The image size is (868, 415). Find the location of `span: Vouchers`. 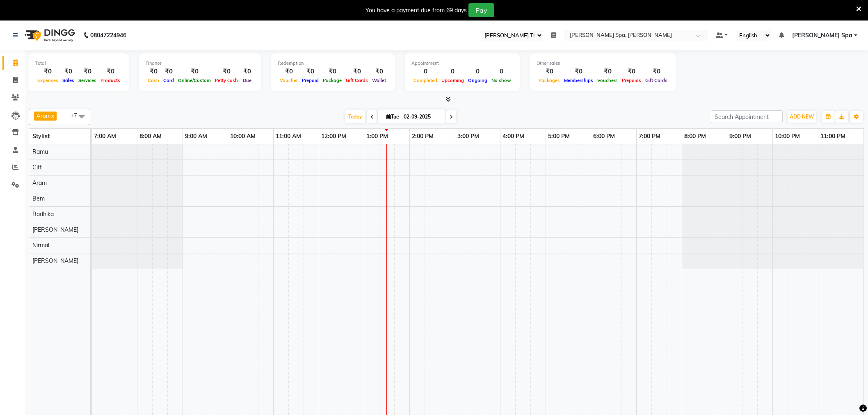

span: Vouchers is located at coordinates (608, 81).